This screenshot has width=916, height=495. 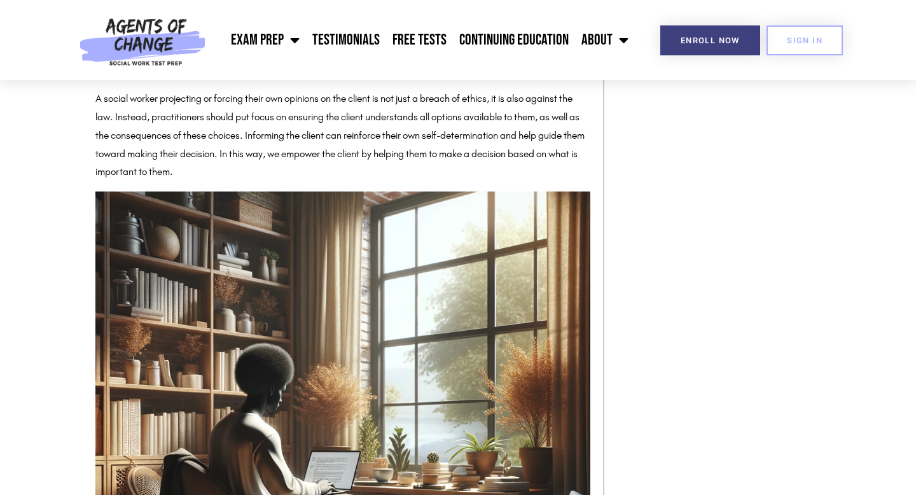 I want to click on p: A social worker projecting or forcing their own opinions on the client is not just a breach of et..., so click(x=343, y=135).